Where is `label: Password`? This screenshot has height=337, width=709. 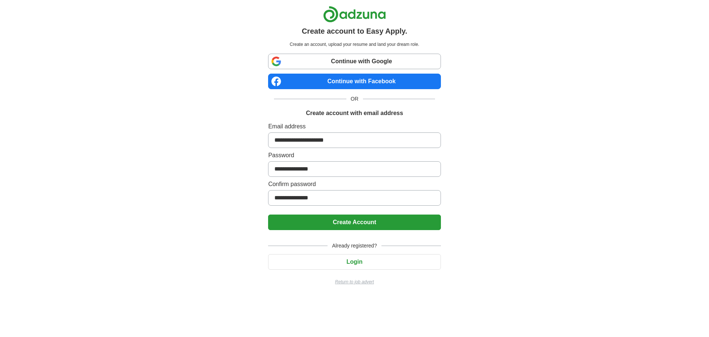 label: Password is located at coordinates (354, 155).